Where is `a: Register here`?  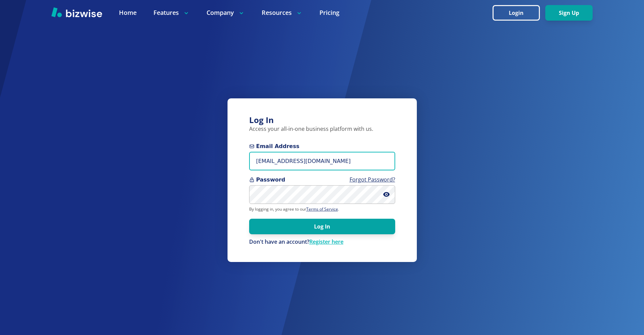
a: Register here is located at coordinates (326, 242).